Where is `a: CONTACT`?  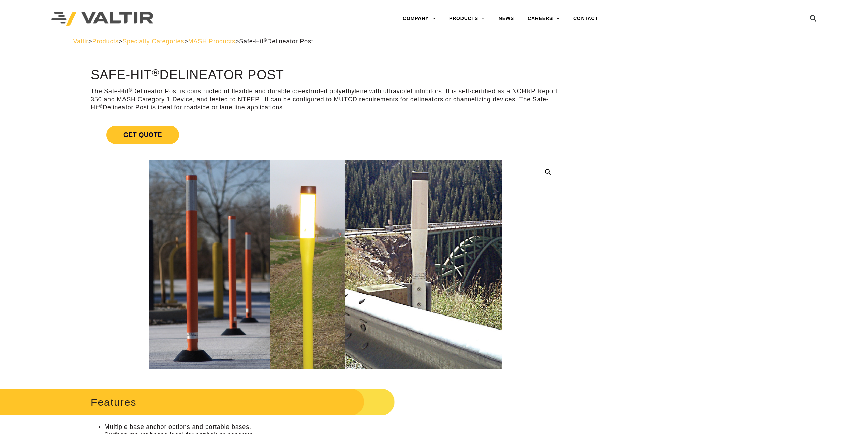 a: CONTACT is located at coordinates (586, 18).